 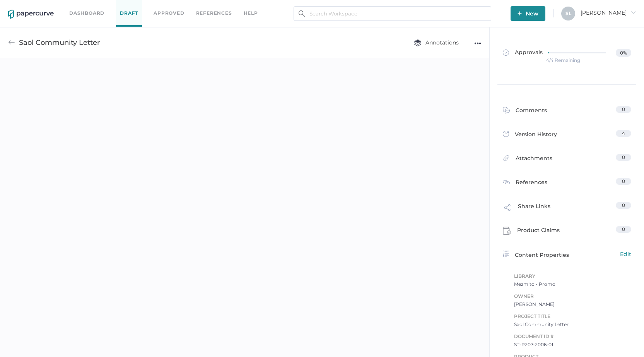 I want to click on span: Approvals, so click(x=522, y=53).